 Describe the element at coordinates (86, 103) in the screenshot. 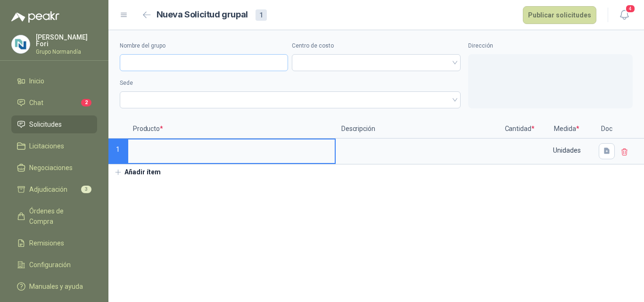

I see `span: 2` at that location.